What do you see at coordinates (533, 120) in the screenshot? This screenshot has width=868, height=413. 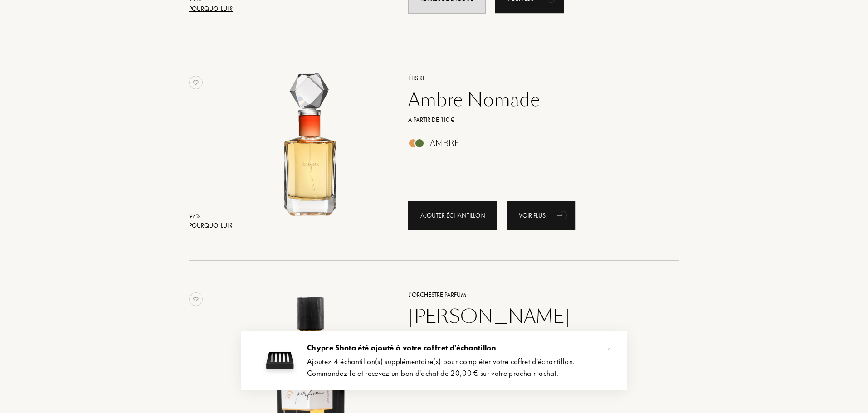 I see `a: À partir de 110 €` at bounding box center [533, 120].